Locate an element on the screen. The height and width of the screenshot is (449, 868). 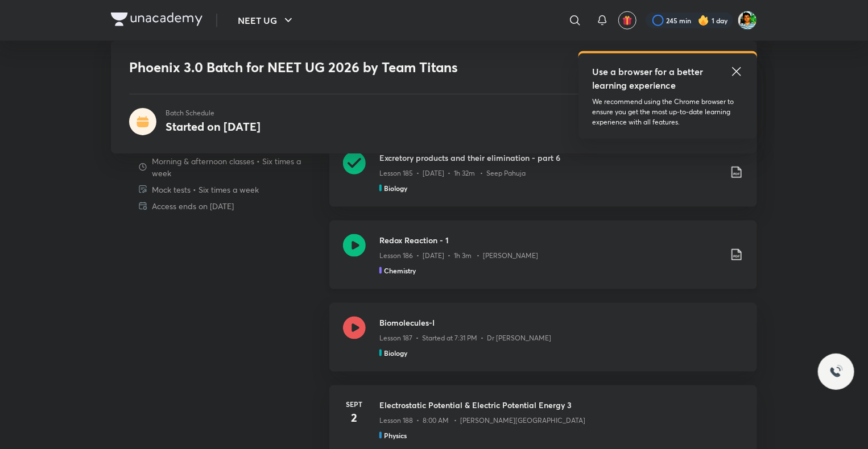
h3: Redox Reaction - 1 is located at coordinates (550, 240).